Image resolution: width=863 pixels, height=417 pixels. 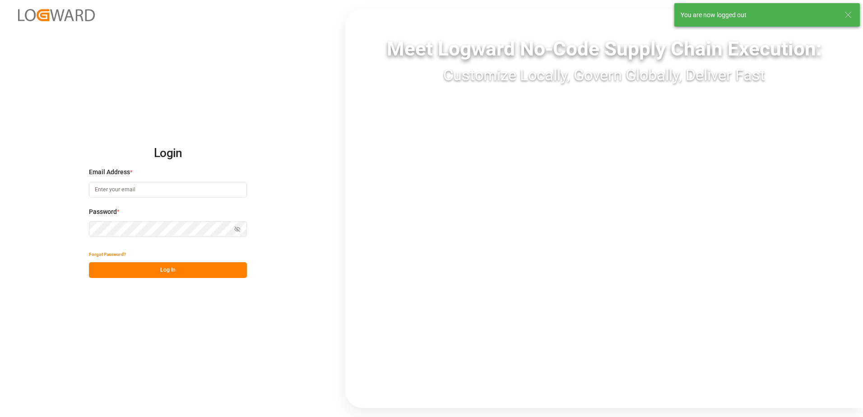 I want to click on span: Email Address, so click(x=109, y=172).